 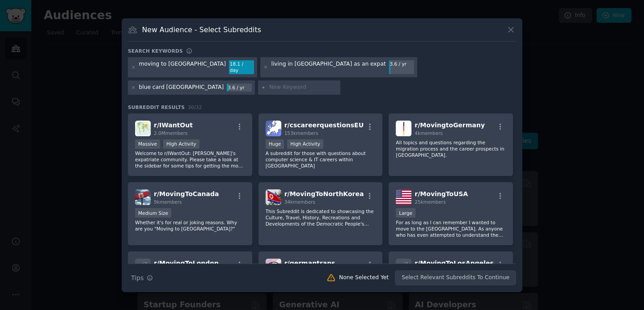 What do you see at coordinates (138, 278) in the screenshot?
I see `span: Tips` at bounding box center [138, 278].